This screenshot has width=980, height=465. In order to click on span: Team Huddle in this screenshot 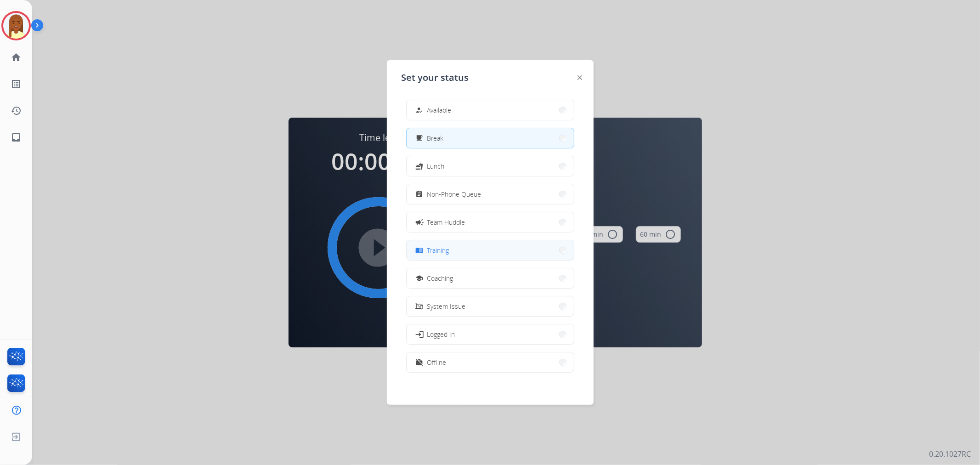, I will do `click(446, 222)`.